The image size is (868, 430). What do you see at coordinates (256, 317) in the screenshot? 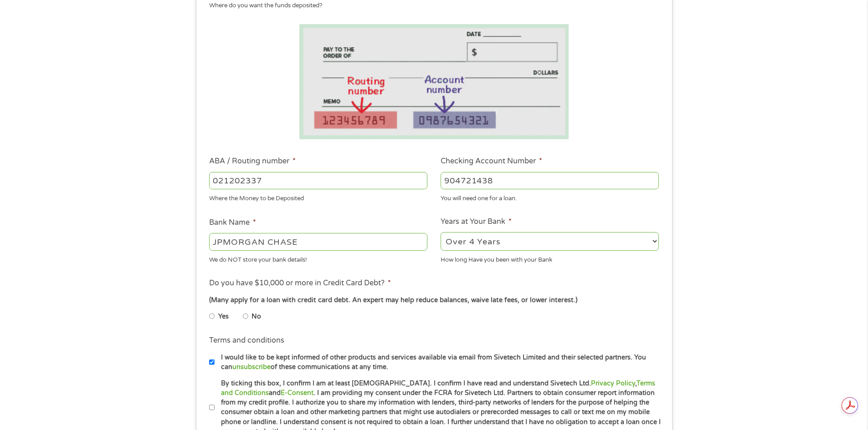
I see `label: No` at bounding box center [256, 317].